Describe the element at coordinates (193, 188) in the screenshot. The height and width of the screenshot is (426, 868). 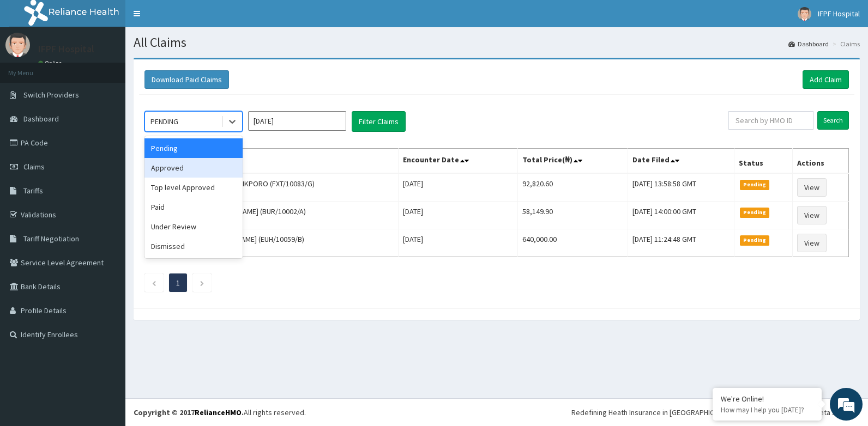
I see `div: Top level Approved` at that location.